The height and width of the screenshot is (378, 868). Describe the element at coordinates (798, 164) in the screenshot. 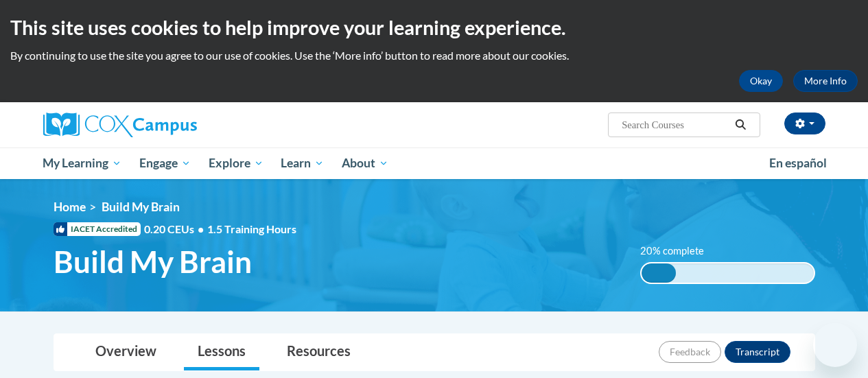

I see `a: En español` at that location.